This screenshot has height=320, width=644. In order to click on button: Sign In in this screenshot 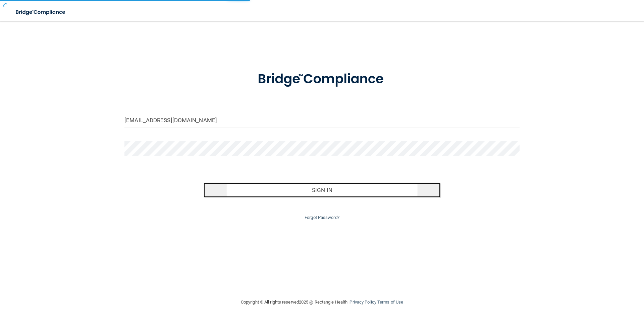, I will do `click(322, 190)`.